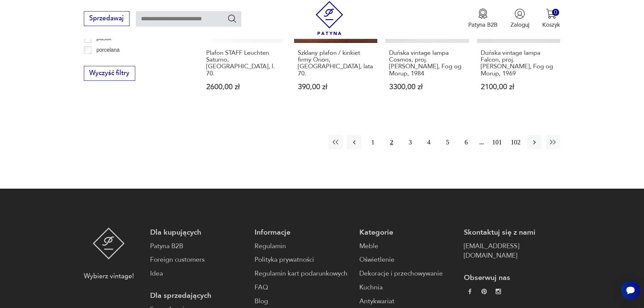  What do you see at coordinates (482, 19) in the screenshot?
I see `button: Patyna B2B` at bounding box center [482, 19].